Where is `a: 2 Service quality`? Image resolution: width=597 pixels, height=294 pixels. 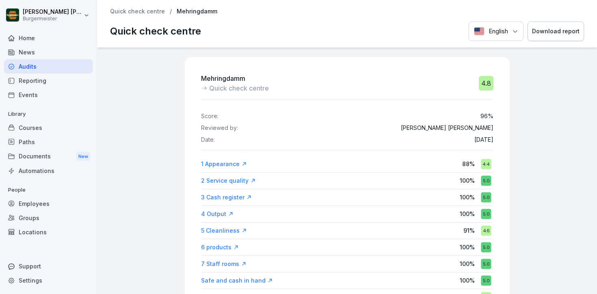 a: 2 Service quality is located at coordinates (228, 181).